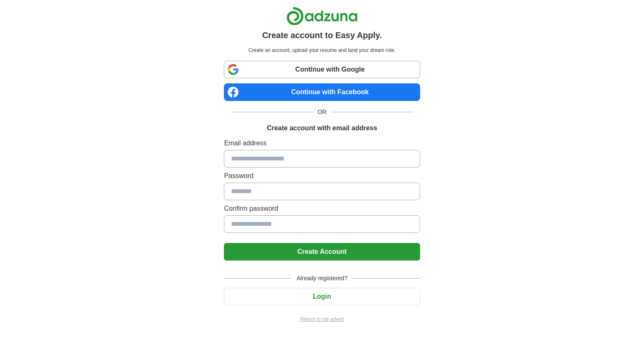  I want to click on p: Create an account, upload your resume and land your dream role., so click(322, 50).